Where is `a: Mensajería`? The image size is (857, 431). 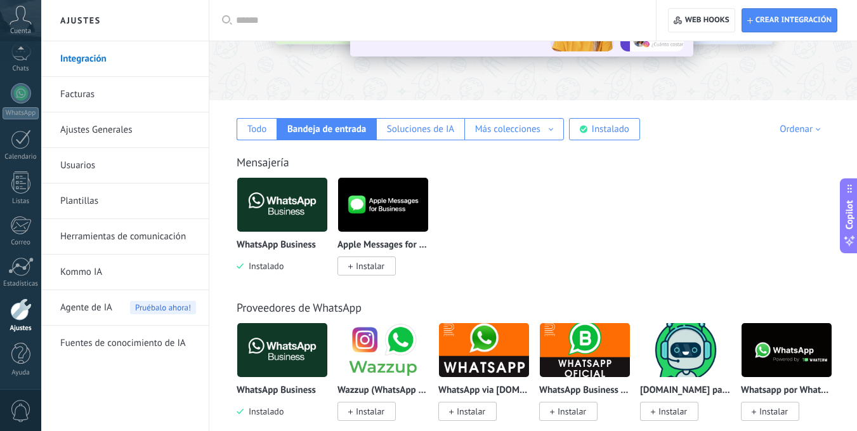
a: Mensajería is located at coordinates (263, 162).